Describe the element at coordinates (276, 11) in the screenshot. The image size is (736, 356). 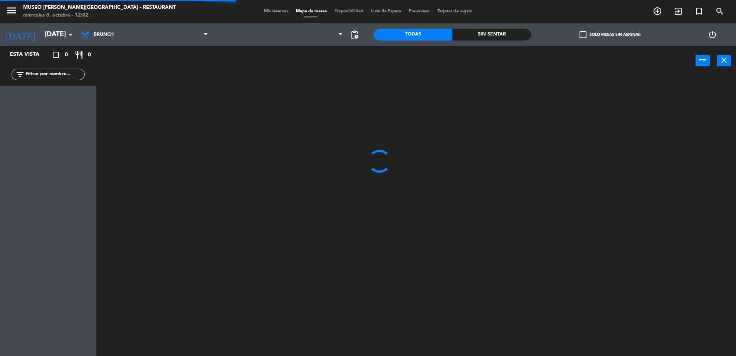
I see `span: Mis reservas` at that location.